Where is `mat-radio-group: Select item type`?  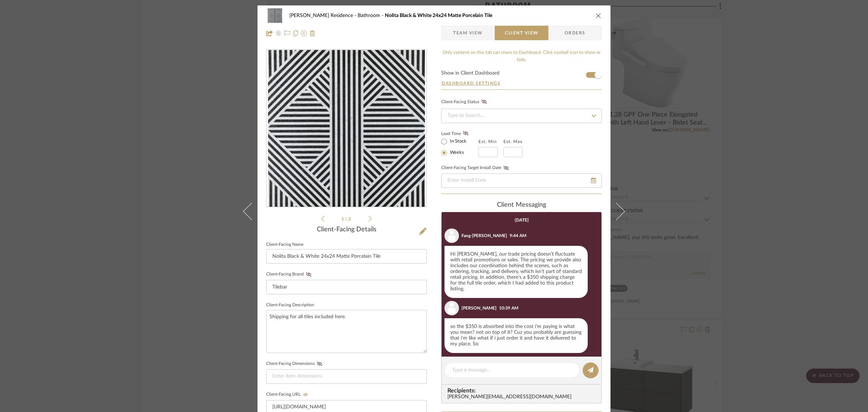 mat-radio-group: Select item type is located at coordinates (459, 147).